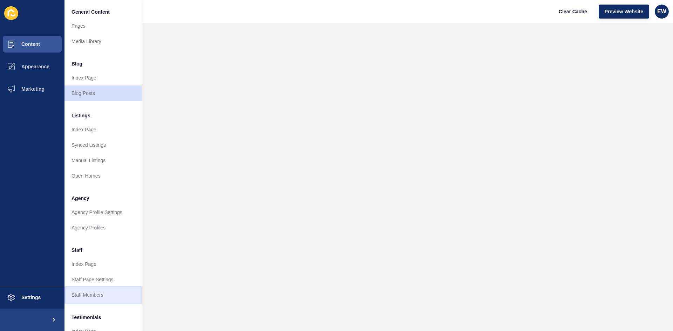 The image size is (673, 331). What do you see at coordinates (77, 64) in the screenshot?
I see `span: Blog` at bounding box center [77, 64].